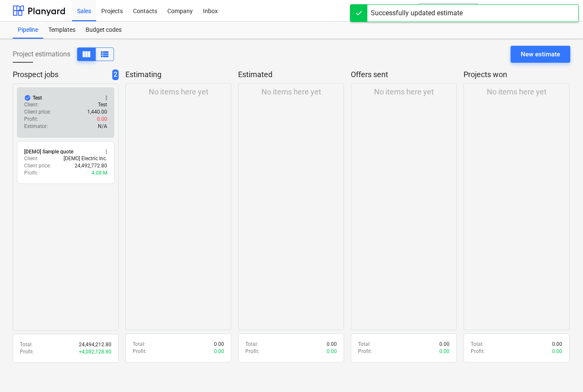 The height and width of the screenshot is (392, 583). Describe the element at coordinates (115, 75) in the screenshot. I see `span: 2` at that location.